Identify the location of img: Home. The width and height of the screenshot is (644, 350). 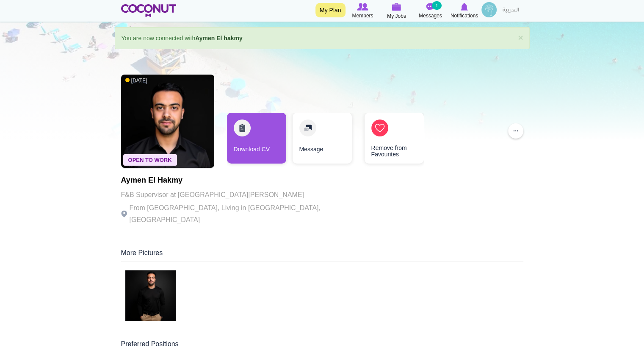
(149, 11).